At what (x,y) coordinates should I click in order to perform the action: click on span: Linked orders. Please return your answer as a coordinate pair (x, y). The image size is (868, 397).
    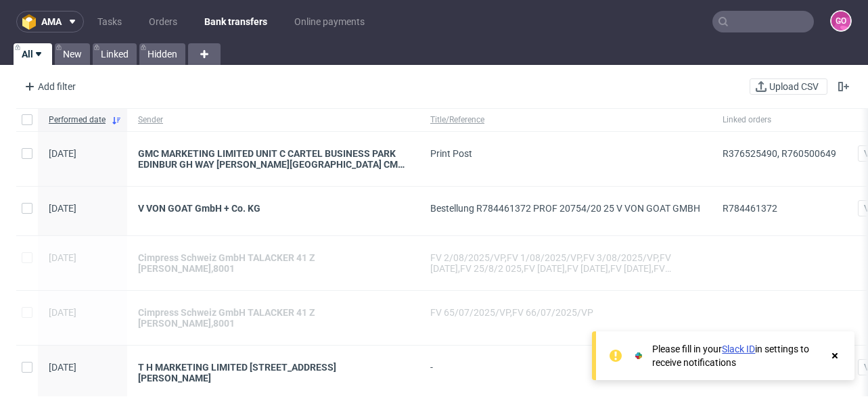
    Looking at the image, I should click on (779, 119).